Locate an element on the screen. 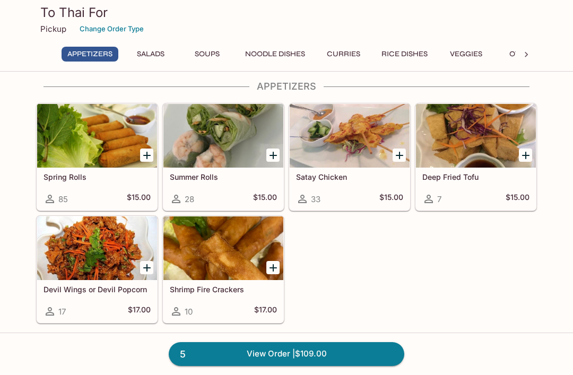 This screenshot has height=375, width=573. button: Salads is located at coordinates (151, 54).